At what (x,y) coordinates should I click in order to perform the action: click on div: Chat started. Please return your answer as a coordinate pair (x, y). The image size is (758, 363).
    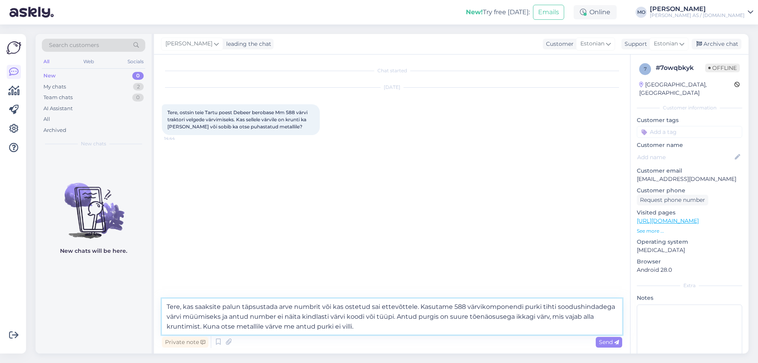
    Looking at the image, I should click on (392, 71).